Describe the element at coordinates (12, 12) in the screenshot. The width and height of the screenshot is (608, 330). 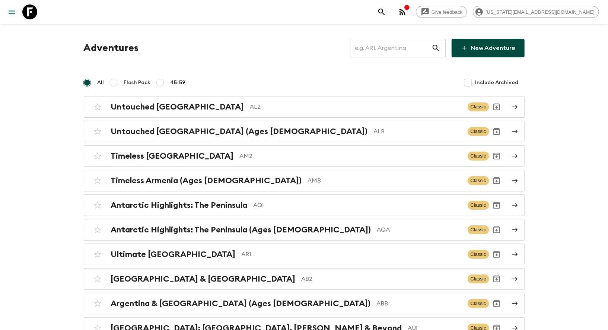
I see `button: menu` at that location.